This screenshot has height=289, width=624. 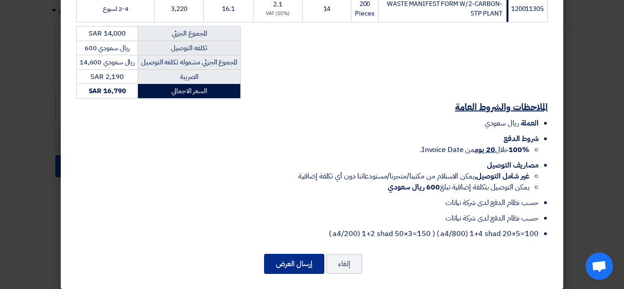 What do you see at coordinates (228, 9) in the screenshot?
I see `span: 16.1` at bounding box center [228, 9].